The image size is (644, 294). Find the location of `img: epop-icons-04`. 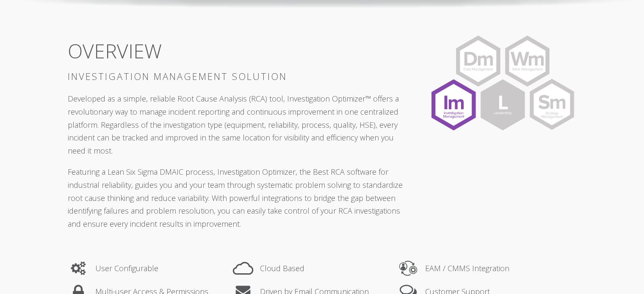

img: epop-icons-04 is located at coordinates (243, 268).